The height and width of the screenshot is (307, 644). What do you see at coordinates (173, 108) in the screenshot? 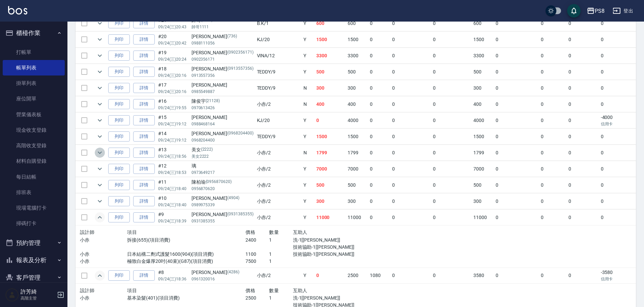
I see `p: 09/24 (三) 19:55` at bounding box center [173, 108].